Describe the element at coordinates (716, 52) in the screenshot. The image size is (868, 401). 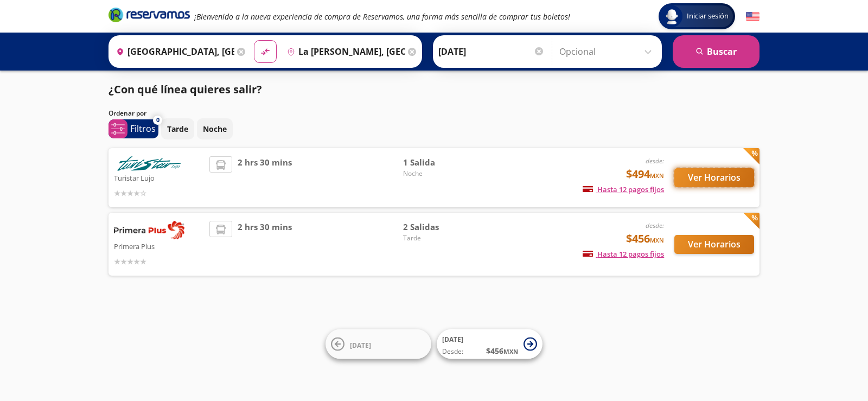
I see `button: Buscar` at that location.